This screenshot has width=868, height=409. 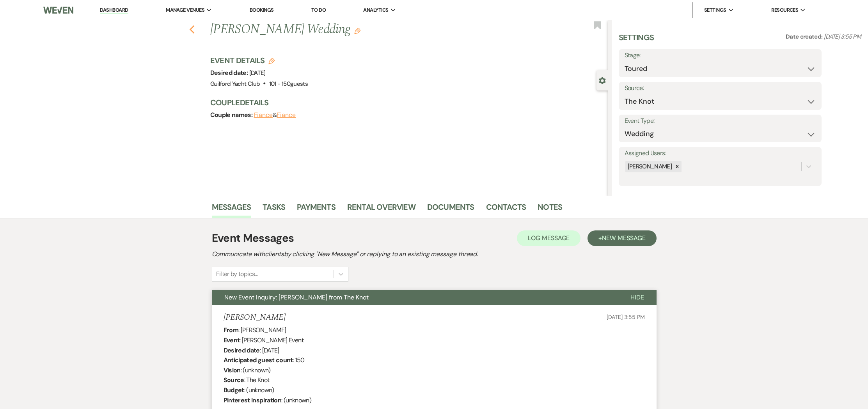 What do you see at coordinates (185, 10) in the screenshot?
I see `span: Manage Venues` at bounding box center [185, 10].